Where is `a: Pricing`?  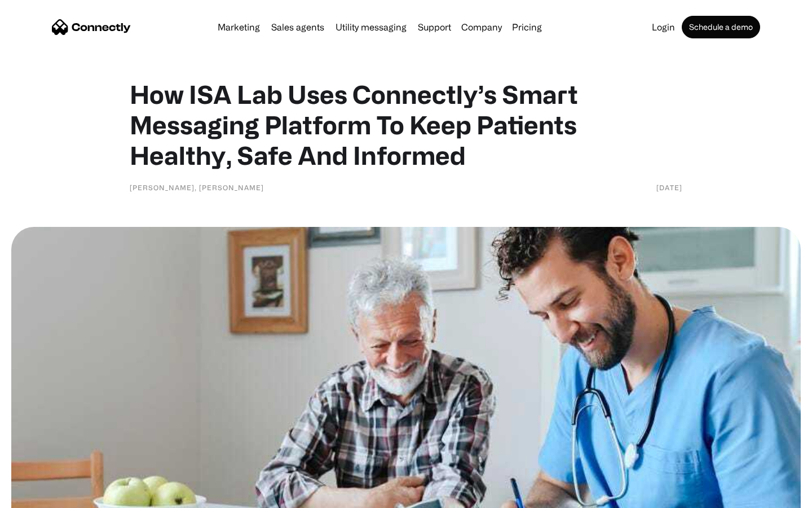 a: Pricing is located at coordinates (527, 27).